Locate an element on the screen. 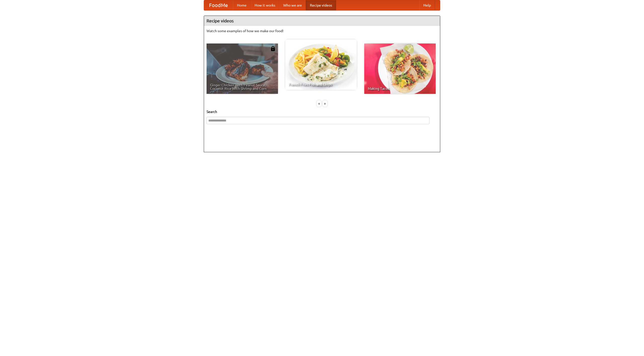 The height and width of the screenshot is (356, 644). a: Recipe videos is located at coordinates (321, 5).